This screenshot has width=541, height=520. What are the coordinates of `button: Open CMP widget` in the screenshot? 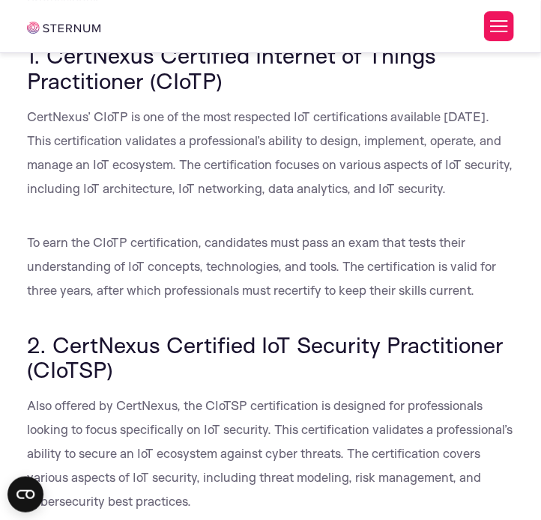 It's located at (25, 495).